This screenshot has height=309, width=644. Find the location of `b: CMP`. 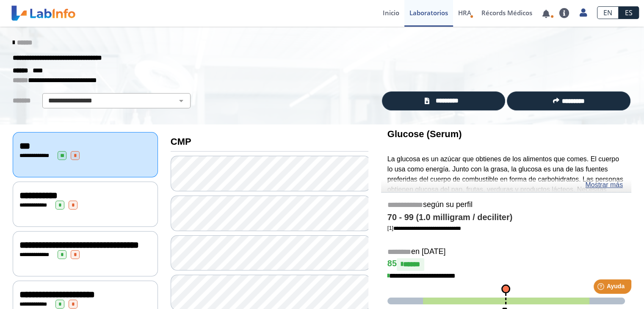

b: CMP is located at coordinates (181, 141).